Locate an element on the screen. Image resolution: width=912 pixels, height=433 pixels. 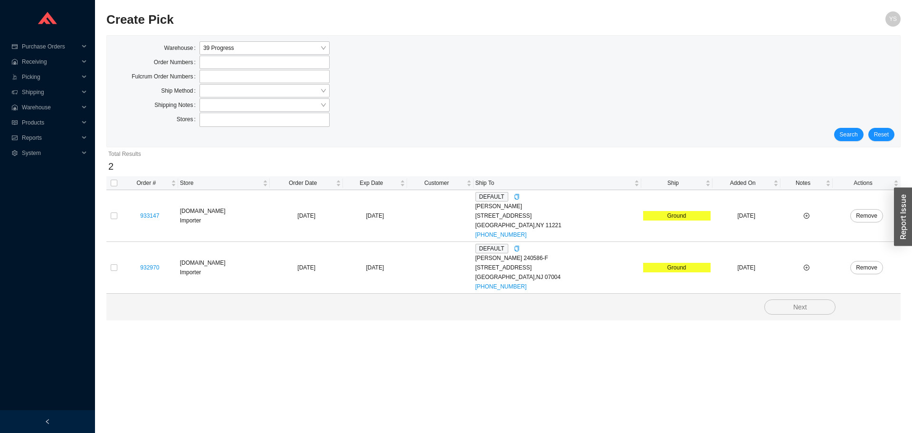
span: YS is located at coordinates (893, 19).